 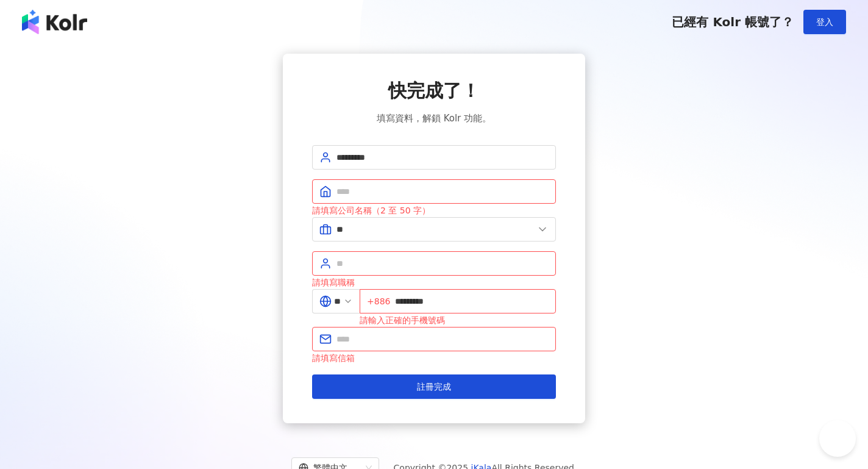 I want to click on div: 請填寫職稱, so click(x=434, y=282).